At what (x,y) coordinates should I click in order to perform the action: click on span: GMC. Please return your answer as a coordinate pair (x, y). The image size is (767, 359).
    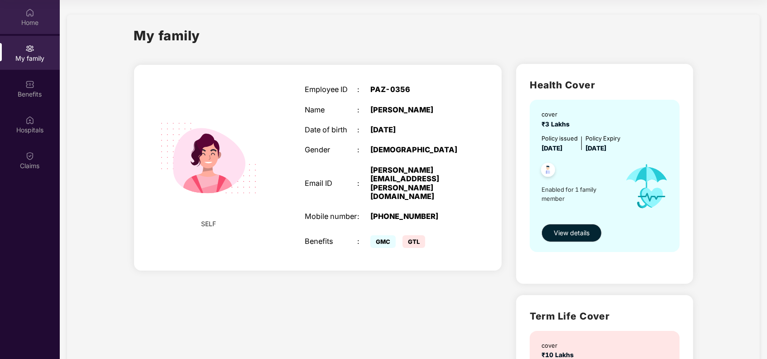
    Looking at the image, I should click on (383, 241).